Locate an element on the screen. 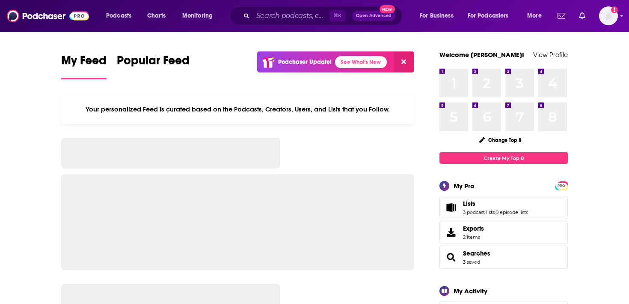  span: ⌘ K is located at coordinates (337, 16).